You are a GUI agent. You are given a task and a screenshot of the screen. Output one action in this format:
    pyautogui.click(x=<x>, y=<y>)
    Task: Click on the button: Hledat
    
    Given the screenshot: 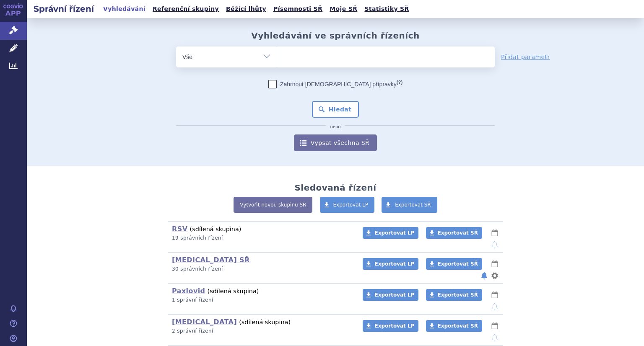 What is the action you would take?
    pyautogui.click(x=336, y=110)
    